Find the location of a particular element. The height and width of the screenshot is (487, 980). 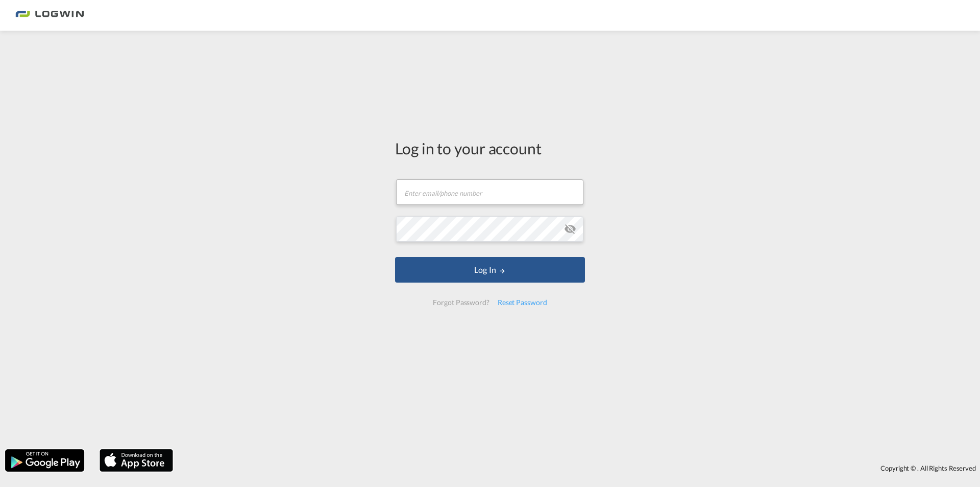

button: LOGIN is located at coordinates (490, 269).